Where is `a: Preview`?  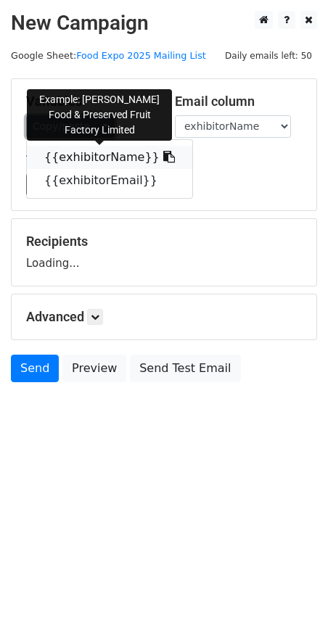 a: Preview is located at coordinates (94, 368).